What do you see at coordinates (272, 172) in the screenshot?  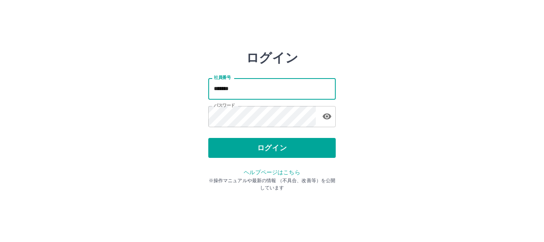 I see `a: ヘルプページはこちら` at bounding box center [272, 172].